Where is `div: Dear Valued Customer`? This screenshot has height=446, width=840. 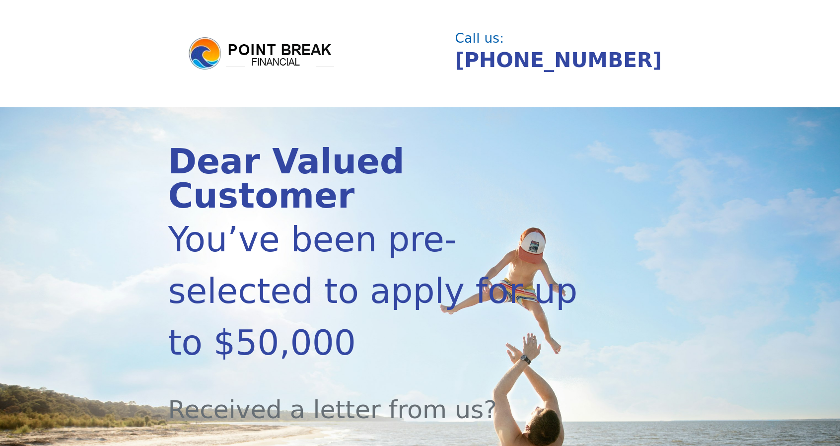 div: Dear Valued Customer is located at coordinates (382, 179).